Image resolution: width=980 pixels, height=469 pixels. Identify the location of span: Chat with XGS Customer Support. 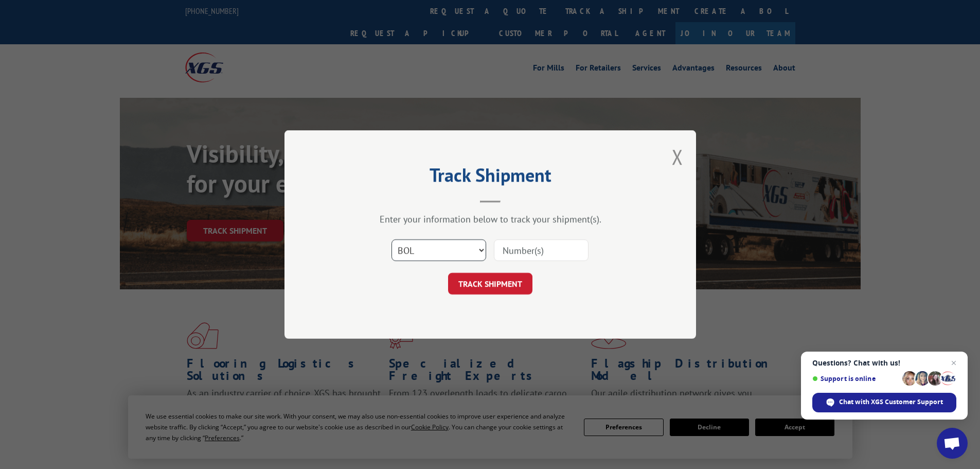
(891, 402).